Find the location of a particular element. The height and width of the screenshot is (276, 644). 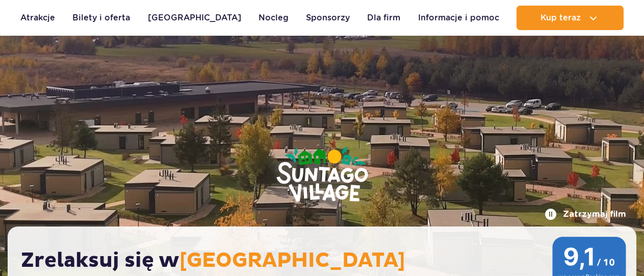

a: Dla firm is located at coordinates (383, 18).